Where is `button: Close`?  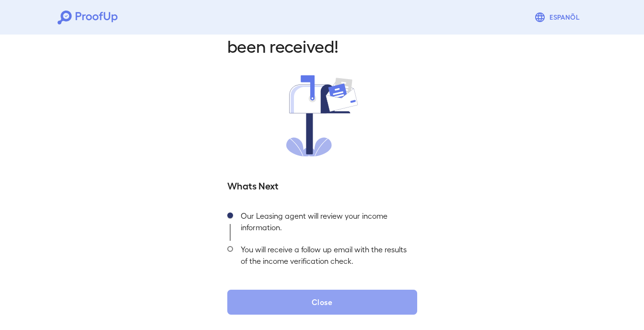
button: Close is located at coordinates (322, 302).